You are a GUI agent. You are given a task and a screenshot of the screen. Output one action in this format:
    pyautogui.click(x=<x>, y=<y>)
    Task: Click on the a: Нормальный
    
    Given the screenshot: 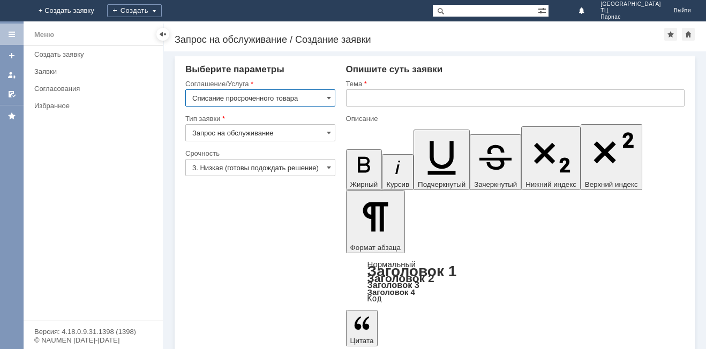 What is the action you would take?
    pyautogui.click(x=392, y=264)
    